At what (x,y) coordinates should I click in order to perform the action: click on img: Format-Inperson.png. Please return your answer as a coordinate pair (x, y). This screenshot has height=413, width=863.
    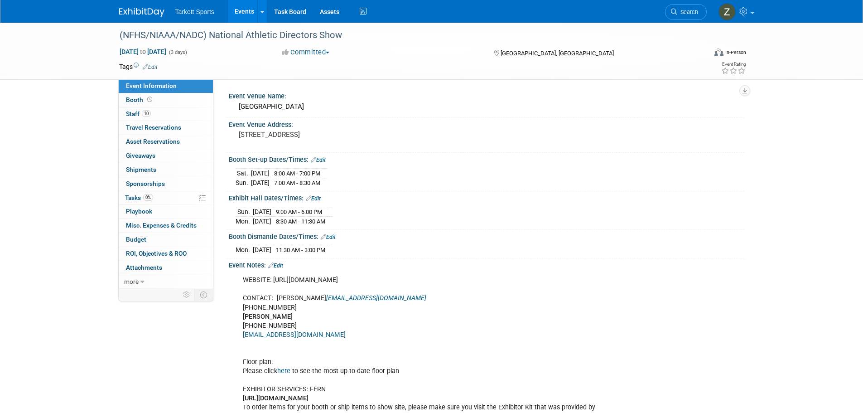
    Looking at the image, I should click on (719, 52).